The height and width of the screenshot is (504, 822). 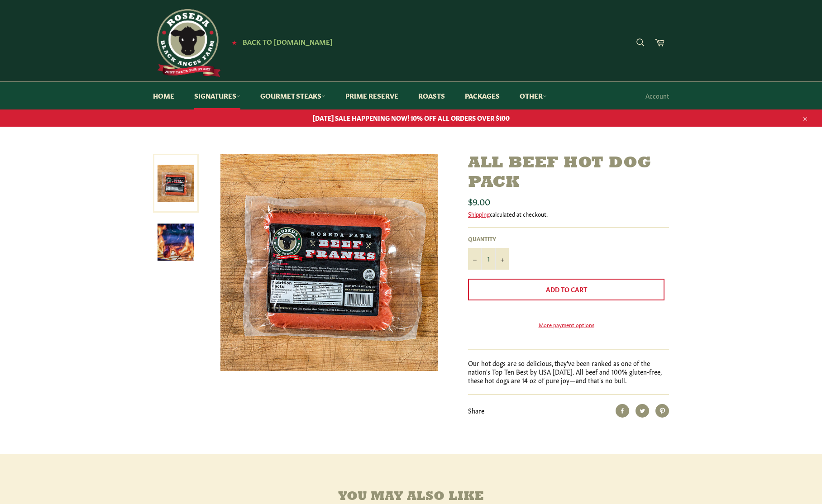 What do you see at coordinates (411, 496) in the screenshot?
I see `h4: You may also like` at bounding box center [411, 496].